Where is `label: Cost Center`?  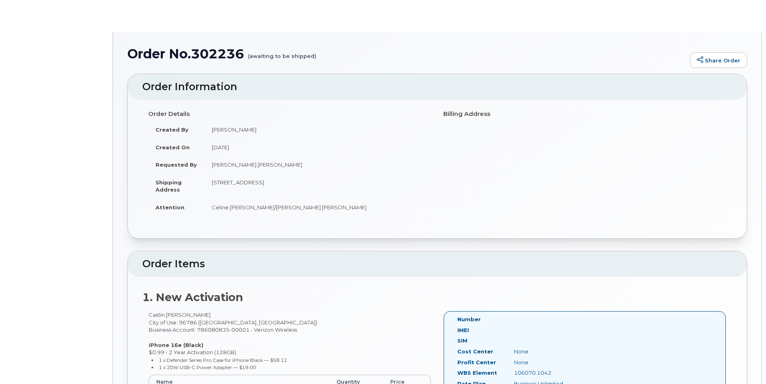
label: Cost Center is located at coordinates (475, 351).